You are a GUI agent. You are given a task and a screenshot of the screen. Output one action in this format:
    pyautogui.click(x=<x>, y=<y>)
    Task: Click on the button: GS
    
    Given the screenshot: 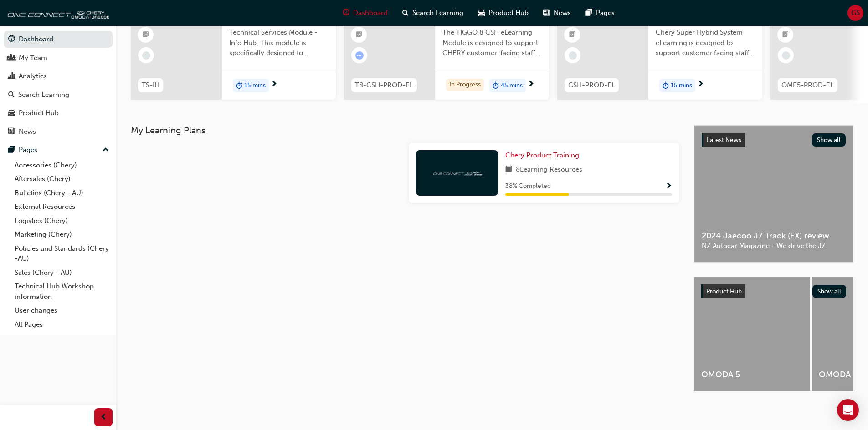 What is the action you would take?
    pyautogui.click(x=855, y=13)
    